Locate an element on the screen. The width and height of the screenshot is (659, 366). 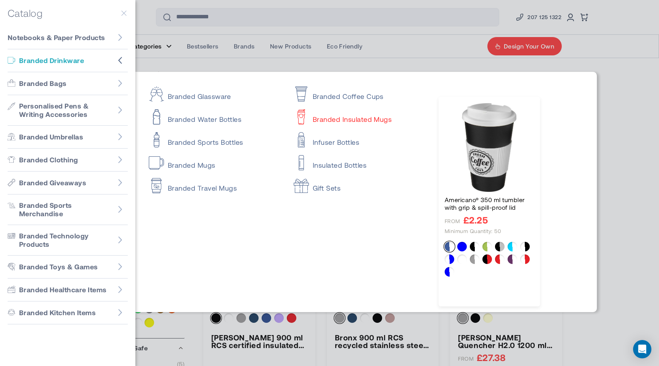
a: Go to Branded Umbrellas is located at coordinates (68, 137).